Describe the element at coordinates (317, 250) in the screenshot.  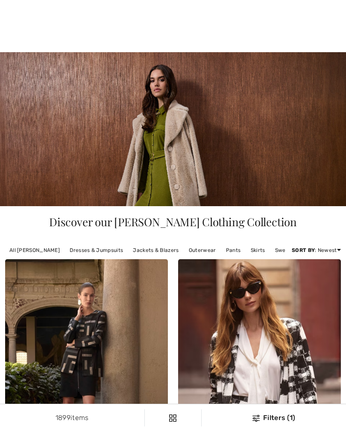
I see `div: : Newest` at that location.